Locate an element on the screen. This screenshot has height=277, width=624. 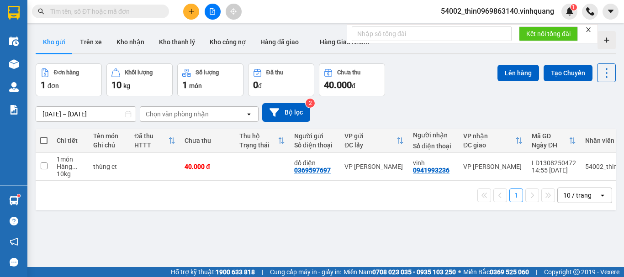
img: logo-vxr is located at coordinates (14, 13).